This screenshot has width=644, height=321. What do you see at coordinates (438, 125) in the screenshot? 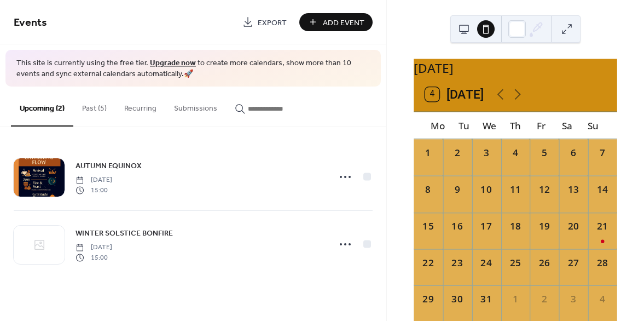
I see `div: Mo` at bounding box center [438, 125].